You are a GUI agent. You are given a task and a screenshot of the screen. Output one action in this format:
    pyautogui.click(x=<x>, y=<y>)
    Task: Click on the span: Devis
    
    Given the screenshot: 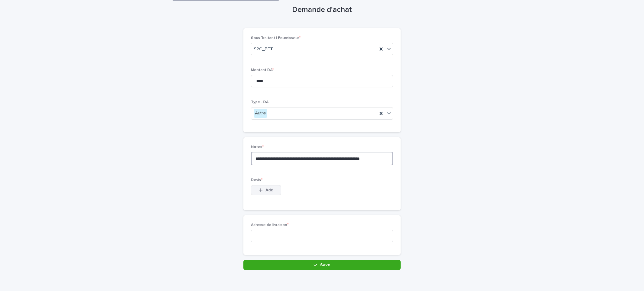 What is the action you would take?
    pyautogui.click(x=256, y=180)
    